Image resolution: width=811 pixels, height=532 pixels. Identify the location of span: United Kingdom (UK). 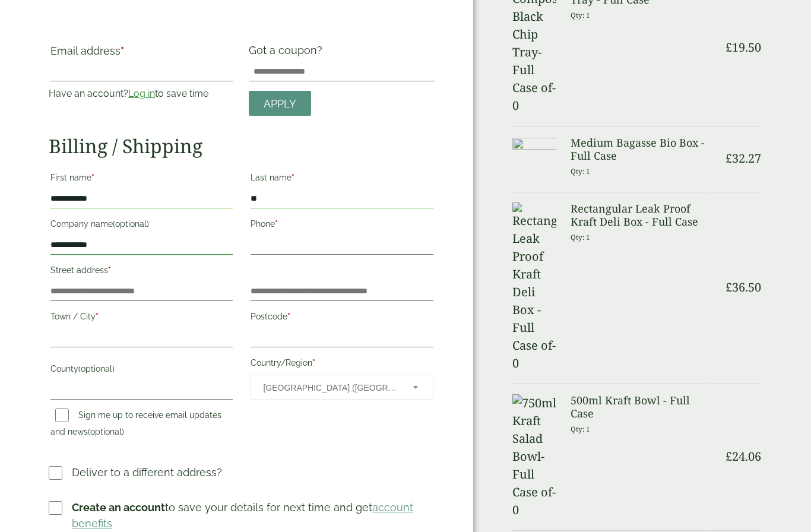
(330, 387).